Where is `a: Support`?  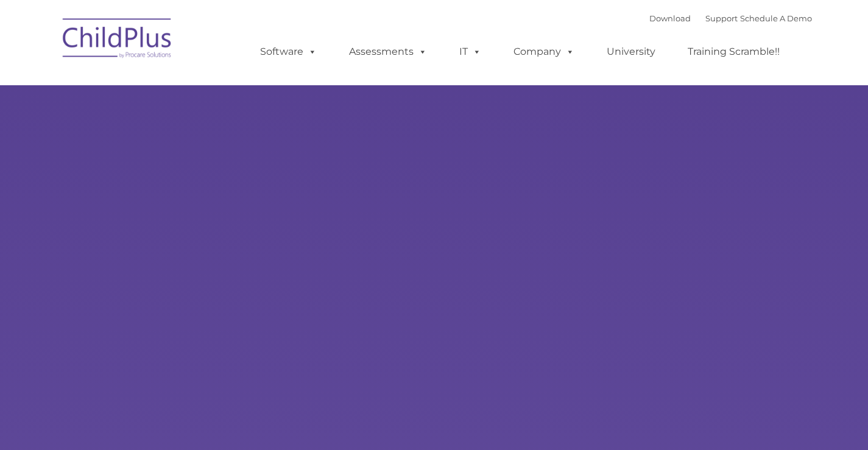
a: Support is located at coordinates (721, 18).